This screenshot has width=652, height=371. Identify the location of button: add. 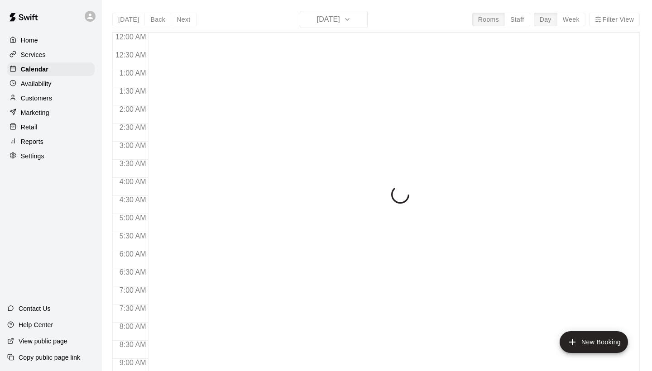
(594, 342).